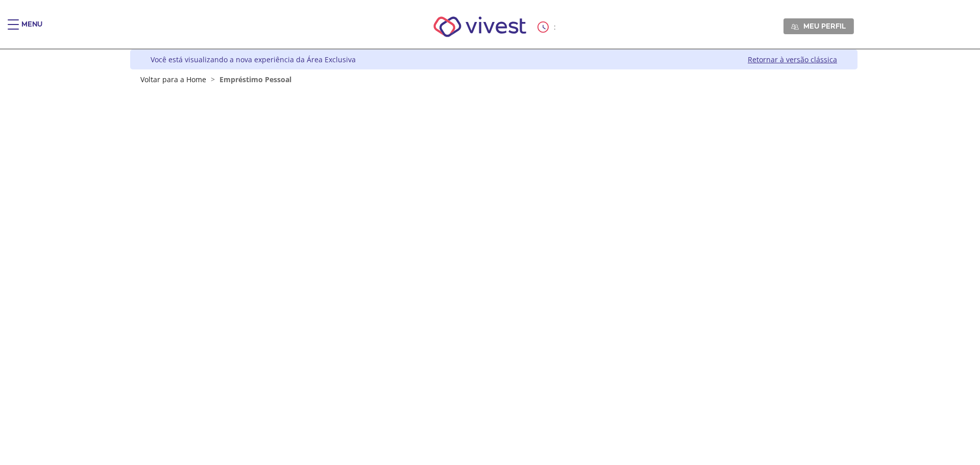  I want to click on a: Retornar à versão clássica, so click(793, 59).